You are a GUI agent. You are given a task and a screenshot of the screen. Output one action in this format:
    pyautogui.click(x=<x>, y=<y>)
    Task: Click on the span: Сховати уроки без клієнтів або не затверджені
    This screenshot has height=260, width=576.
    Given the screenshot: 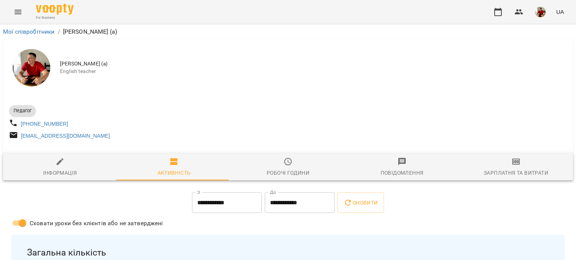 What is the action you would take?
    pyautogui.click(x=96, y=224)
    